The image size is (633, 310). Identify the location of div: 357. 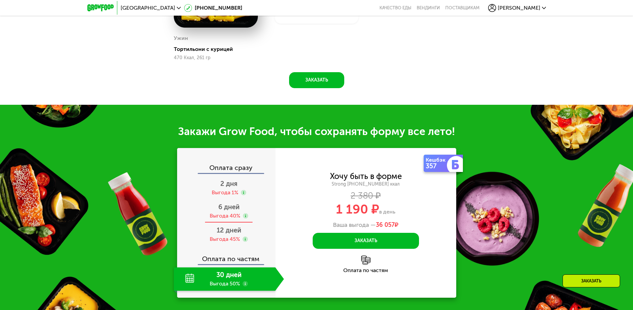
(437, 166).